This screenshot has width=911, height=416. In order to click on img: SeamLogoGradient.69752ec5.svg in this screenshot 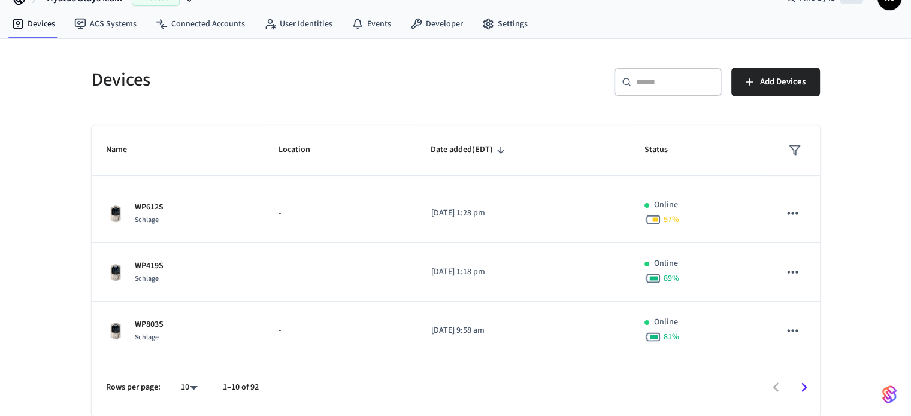, I will do `click(889, 395)`.